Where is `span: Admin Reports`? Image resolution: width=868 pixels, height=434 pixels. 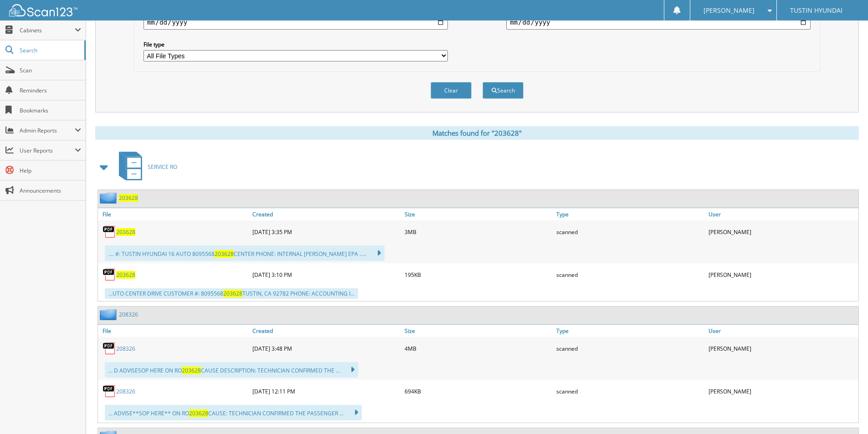 span: Admin Reports is located at coordinates (47, 130).